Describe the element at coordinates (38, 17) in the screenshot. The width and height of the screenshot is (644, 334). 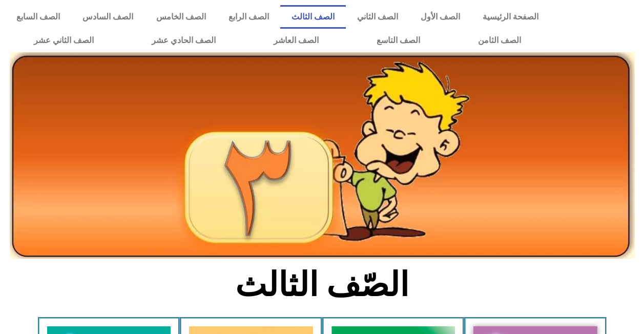
I see `a: الصف السابع` at that location.